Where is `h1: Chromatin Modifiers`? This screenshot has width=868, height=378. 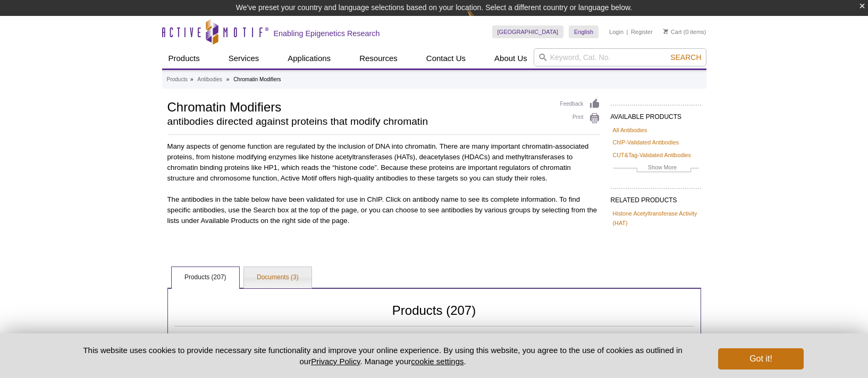
h1: Chromatin Modifiers is located at coordinates (358, 106).